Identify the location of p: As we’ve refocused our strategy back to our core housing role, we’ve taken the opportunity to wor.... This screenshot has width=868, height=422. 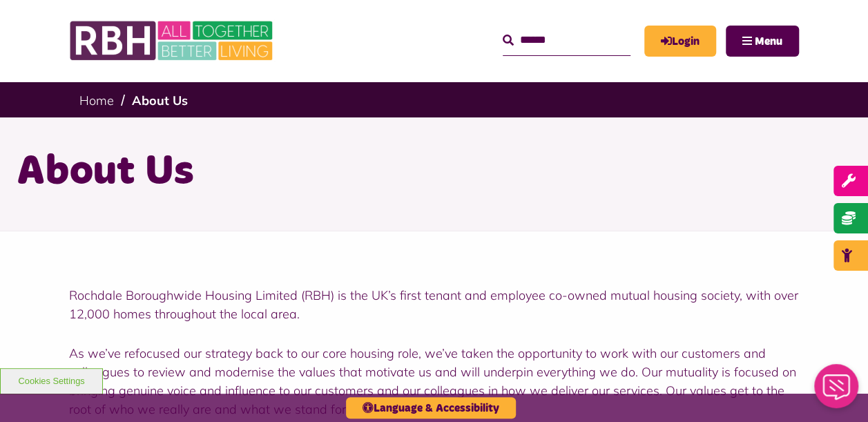
(434, 381).